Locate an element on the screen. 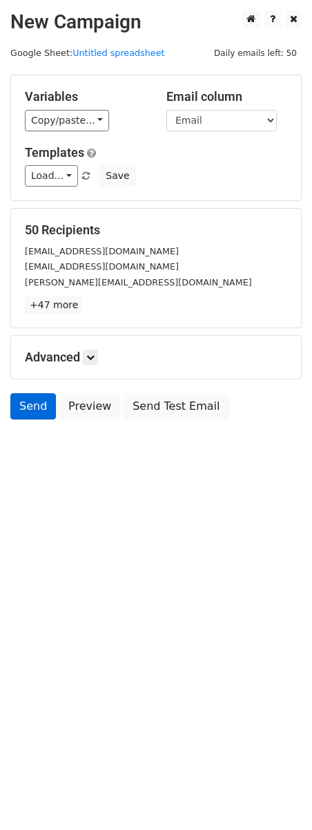 The image size is (312, 830). button: Save is located at coordinates (117, 176).